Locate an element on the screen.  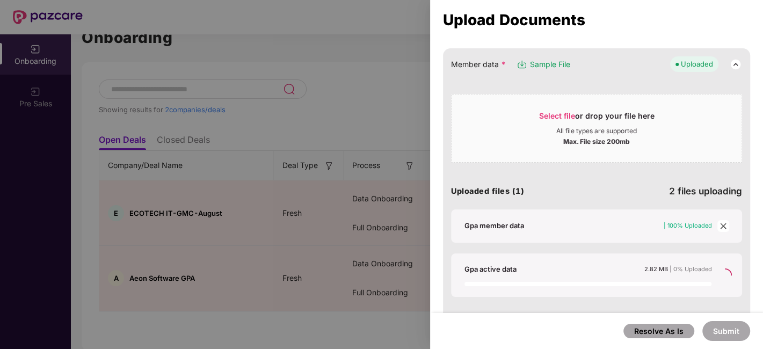
button: Submit is located at coordinates (726, 331).